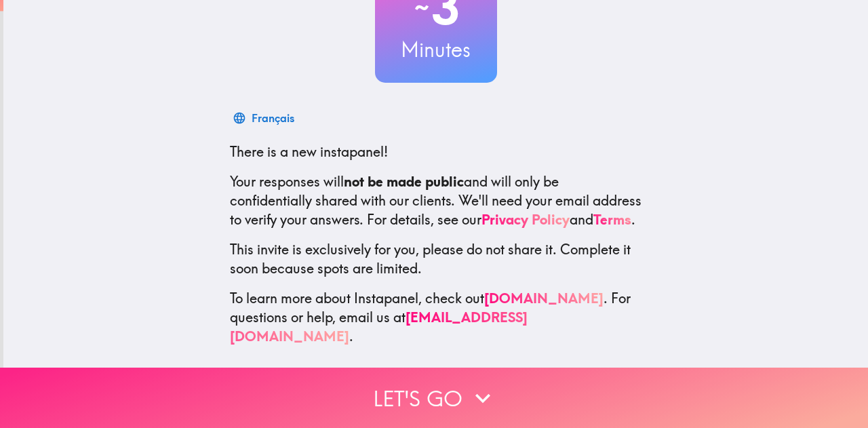 This screenshot has height=428, width=868. I want to click on a: Terms, so click(612, 219).